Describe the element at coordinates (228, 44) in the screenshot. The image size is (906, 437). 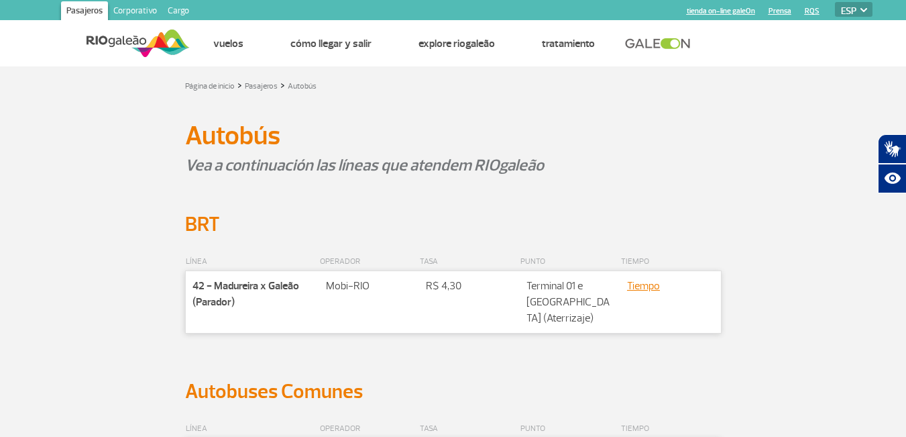
I see `a: Vuelos` at that location.